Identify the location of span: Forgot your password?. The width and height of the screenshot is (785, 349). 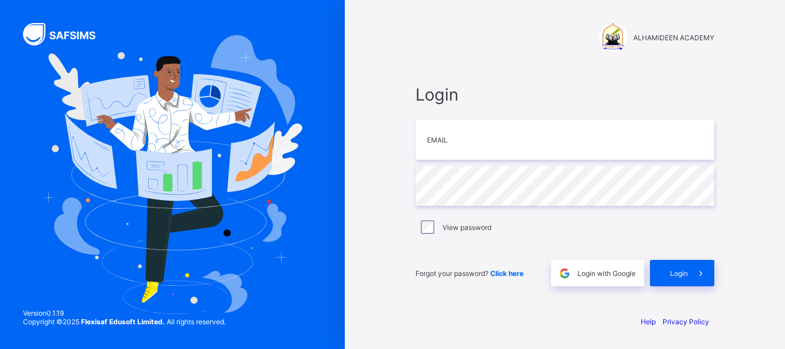
(469, 273).